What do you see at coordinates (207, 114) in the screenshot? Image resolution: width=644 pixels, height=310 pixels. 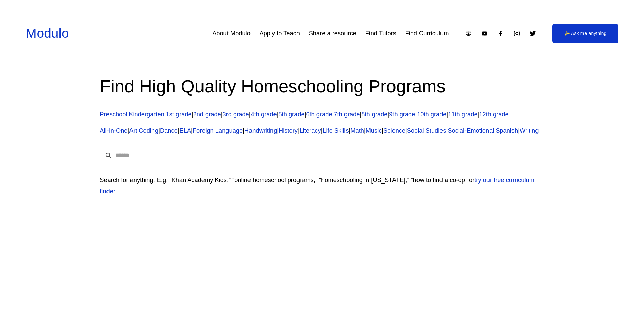 I see `a: 2nd grade` at bounding box center [207, 114].